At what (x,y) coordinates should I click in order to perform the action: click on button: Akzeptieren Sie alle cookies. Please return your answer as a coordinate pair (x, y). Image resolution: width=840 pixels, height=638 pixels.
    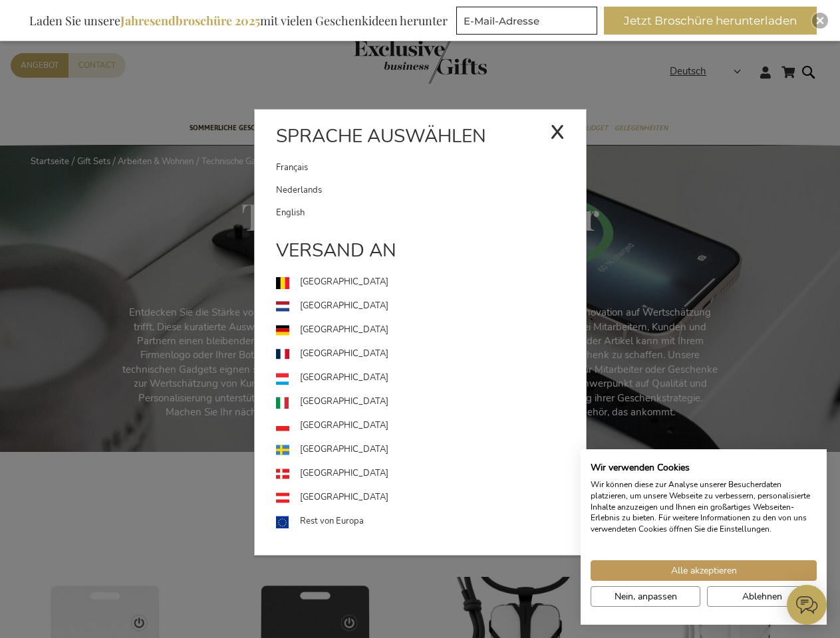
    Looking at the image, I should click on (703, 570).